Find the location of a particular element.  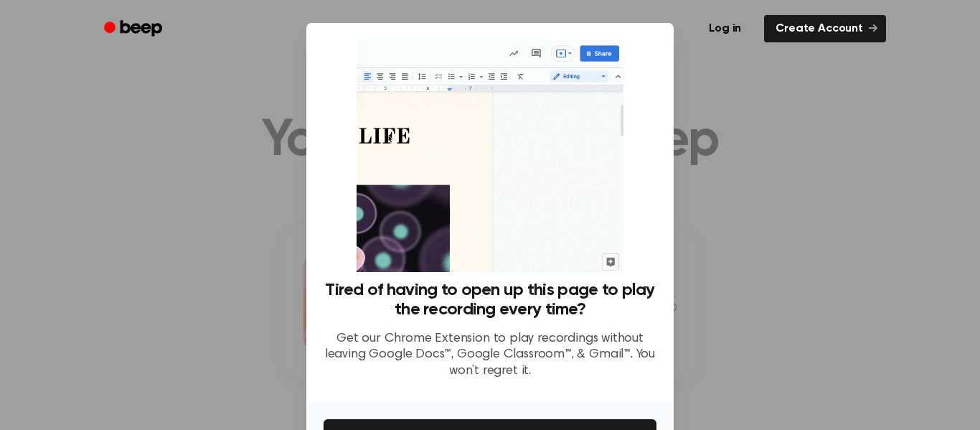

a: Create Account is located at coordinates (825, 29).